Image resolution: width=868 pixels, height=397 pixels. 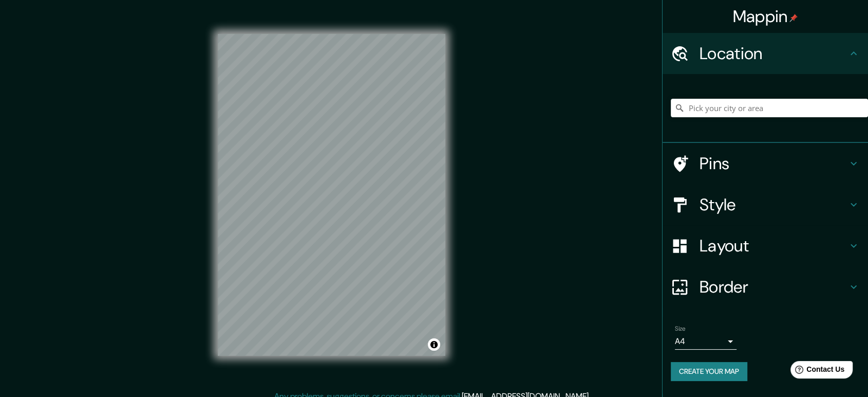 I want to click on div: Border, so click(x=765, y=287).